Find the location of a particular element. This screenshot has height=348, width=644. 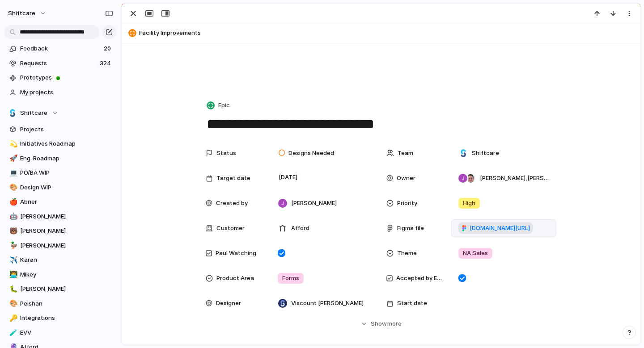

span: Projects is located at coordinates (67, 129).